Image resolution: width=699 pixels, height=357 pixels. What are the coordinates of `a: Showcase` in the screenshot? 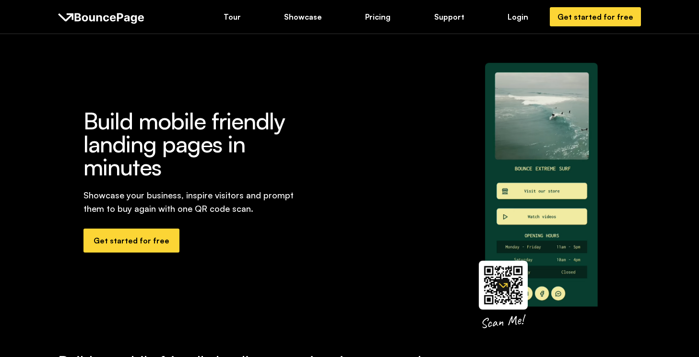 It's located at (303, 17).